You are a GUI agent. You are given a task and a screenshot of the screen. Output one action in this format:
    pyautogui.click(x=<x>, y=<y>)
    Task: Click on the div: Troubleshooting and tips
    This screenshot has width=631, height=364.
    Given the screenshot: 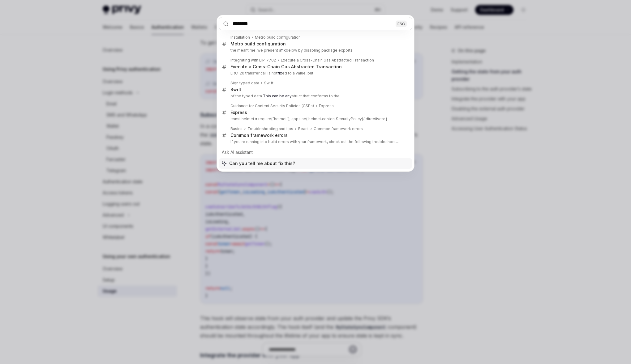 What is the action you would take?
    pyautogui.click(x=270, y=129)
    